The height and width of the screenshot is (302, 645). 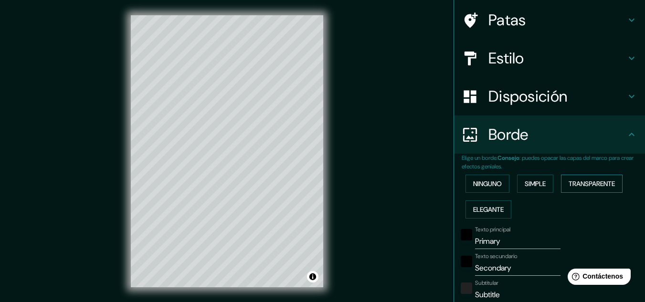 I want to click on font: Texto secundario, so click(x=496, y=257).